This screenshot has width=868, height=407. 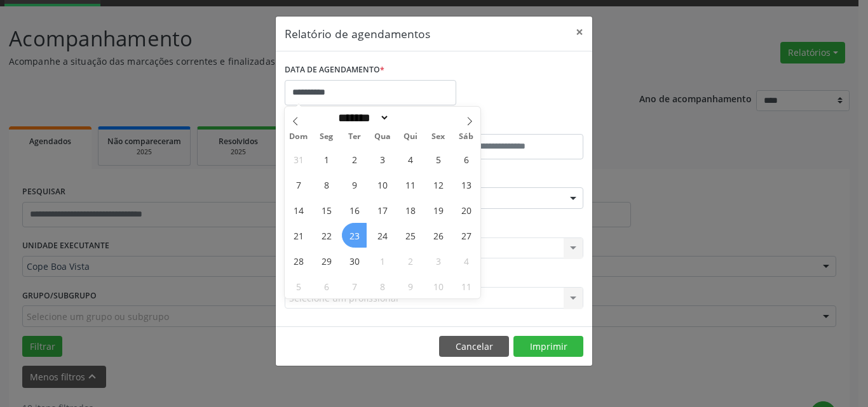 I want to click on span: Agosto 31, 2025, so click(x=298, y=158).